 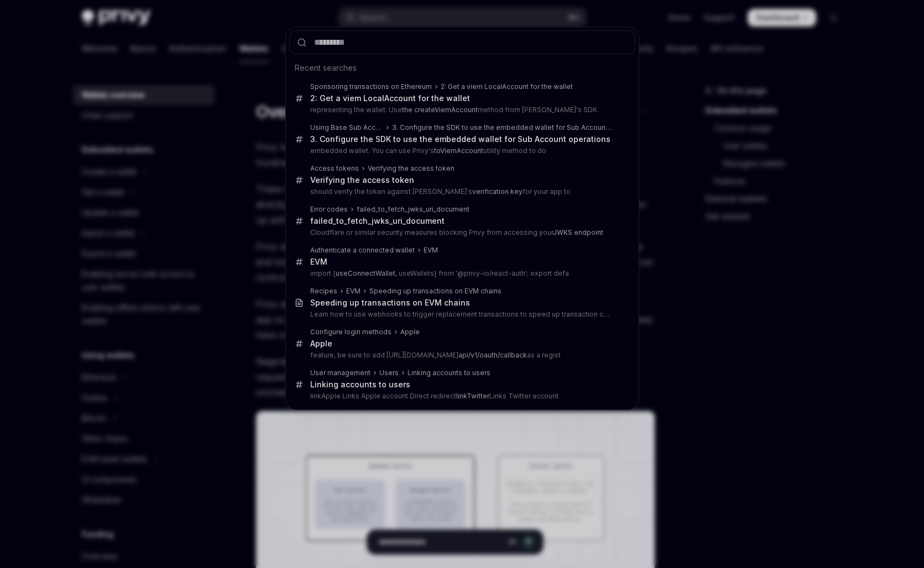 I want to click on p: Learn how to use webhooks to trigger replacement transactions to speed up transaction confirmation., so click(x=461, y=315).